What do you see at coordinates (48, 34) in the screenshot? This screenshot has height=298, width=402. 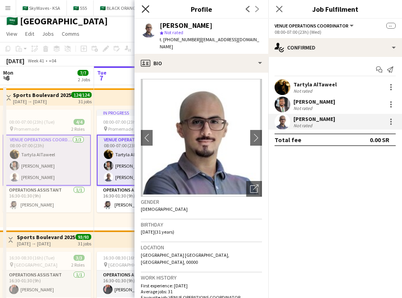 I see `a: Jobs` at bounding box center [48, 34].